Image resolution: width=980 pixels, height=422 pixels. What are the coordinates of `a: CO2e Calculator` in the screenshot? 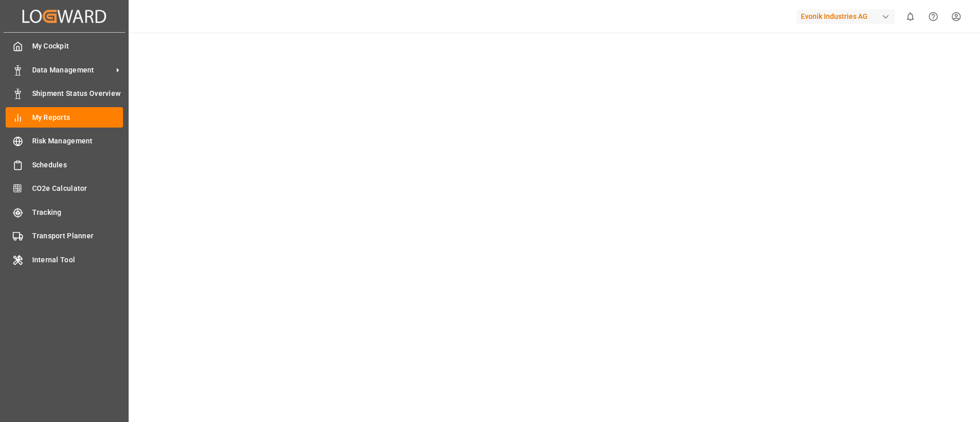 It's located at (65, 188).